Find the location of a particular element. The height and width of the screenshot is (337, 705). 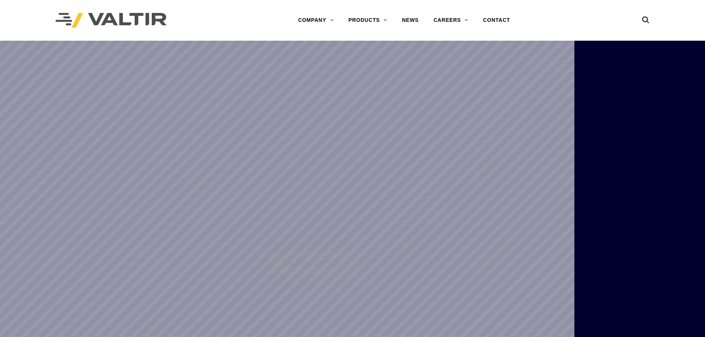

a: COMPANY is located at coordinates (316, 20).